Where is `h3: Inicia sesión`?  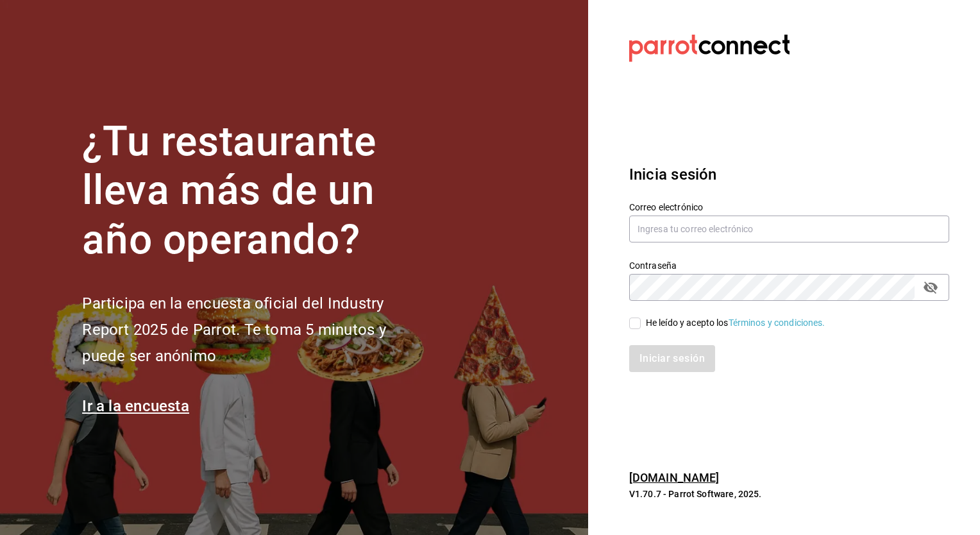 h3: Inicia sesión is located at coordinates (789, 174).